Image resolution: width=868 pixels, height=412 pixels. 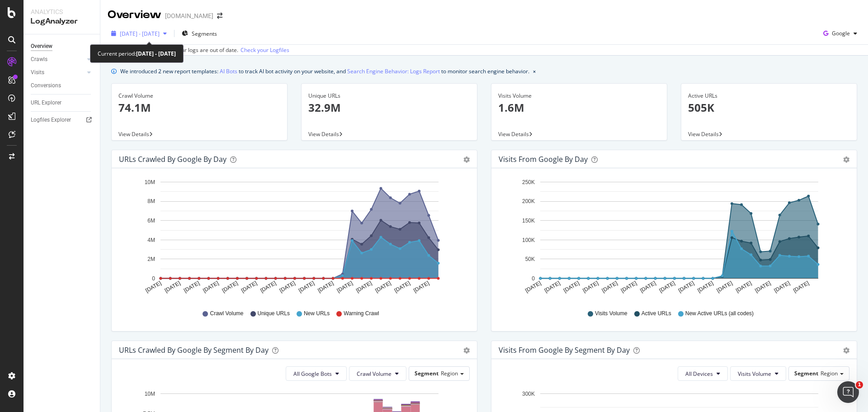 What do you see at coordinates (312, 374) in the screenshot?
I see `span: All Google Bots` at bounding box center [312, 374].